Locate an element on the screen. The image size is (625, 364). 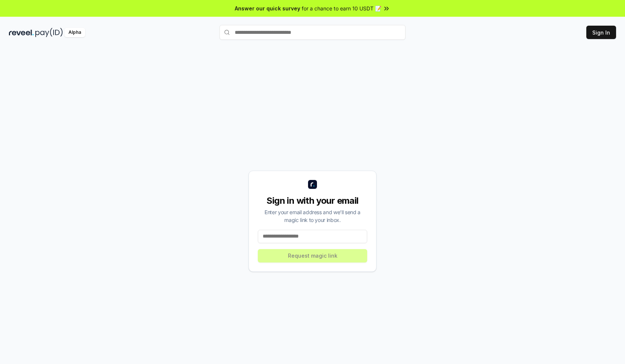
img: pay_id is located at coordinates (49, 32).